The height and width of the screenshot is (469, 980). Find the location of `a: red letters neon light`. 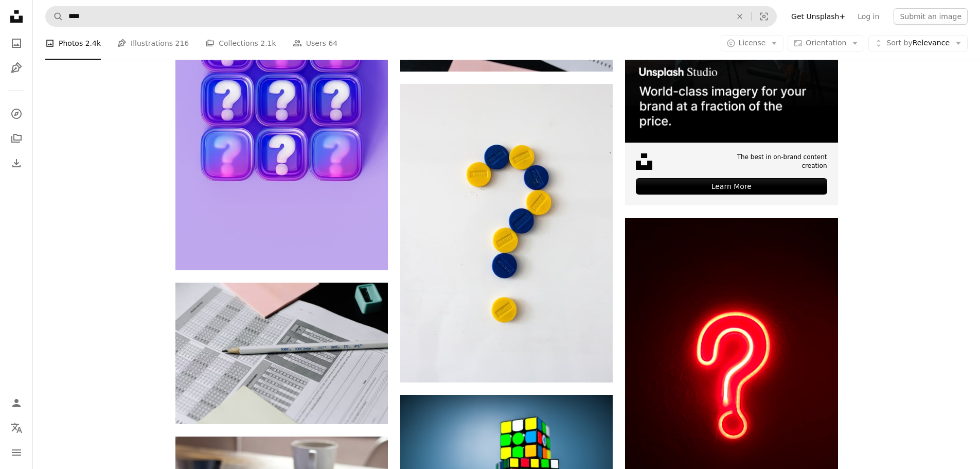

a: red letters neon light is located at coordinates (732, 360).